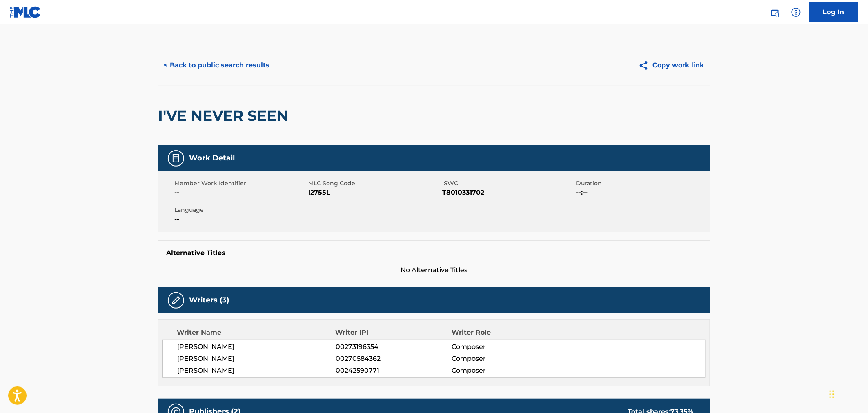  Describe the element at coordinates (775, 12) in the screenshot. I see `img: search` at that location.